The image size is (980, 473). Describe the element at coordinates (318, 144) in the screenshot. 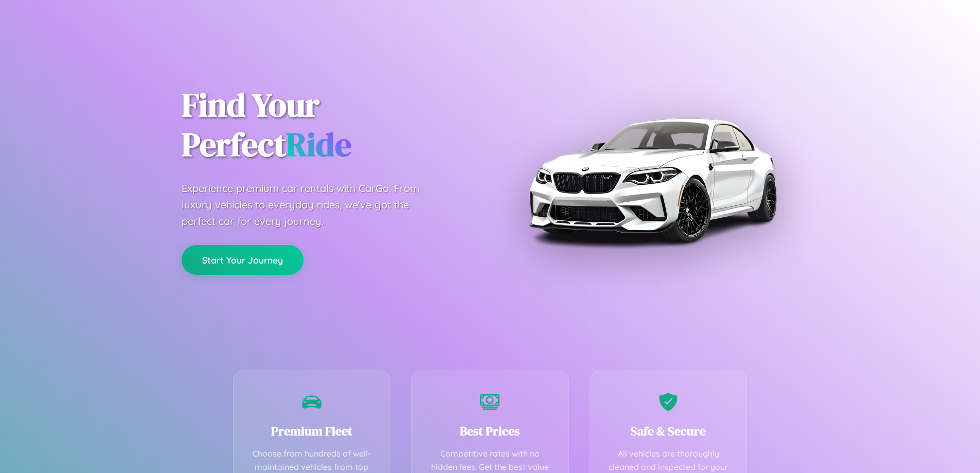

I see `span: Ride` at that location.